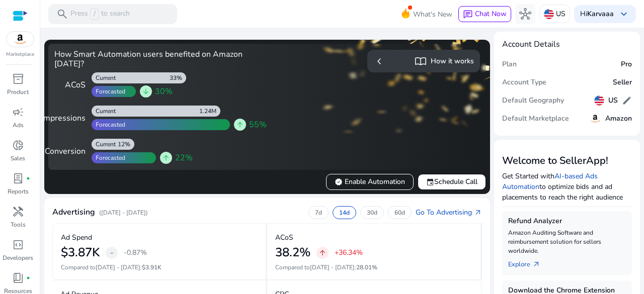  I want to click on span: Enable Automation, so click(370, 182).